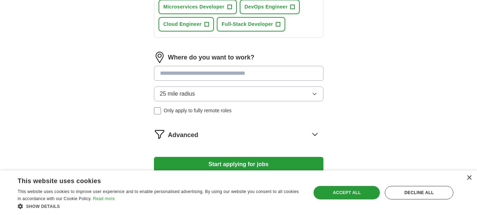 Image resolution: width=477 pixels, height=215 pixels. I want to click on img: location.png, so click(160, 57).